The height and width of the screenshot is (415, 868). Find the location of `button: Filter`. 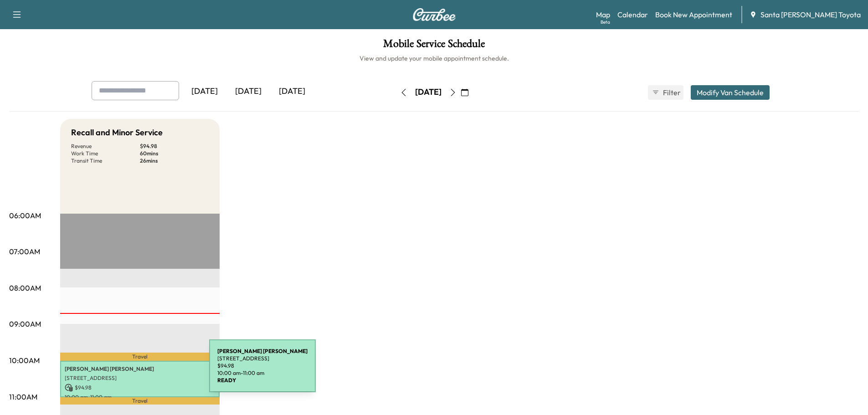

button: Filter is located at coordinates (666, 93).